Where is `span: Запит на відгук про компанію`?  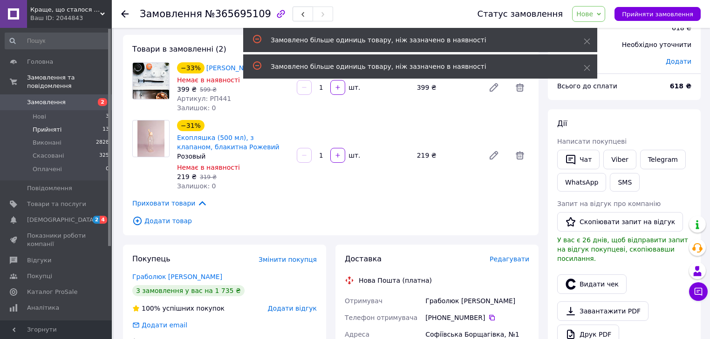 span: Запит на відгук про компанію is located at coordinates (609, 204).